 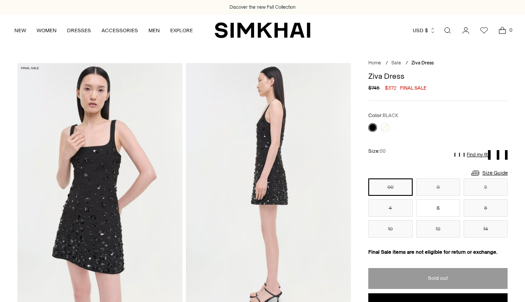 What do you see at coordinates (262, 7) in the screenshot?
I see `h3: Discover the new Fall Collection` at bounding box center [262, 7].